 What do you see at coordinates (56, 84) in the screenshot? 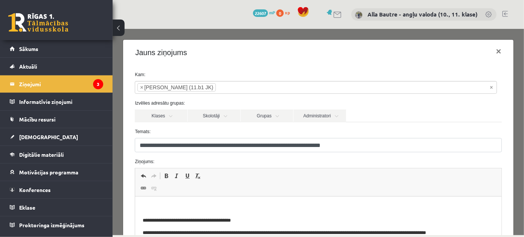
I see `a: Ziņojumi3` at bounding box center [56, 84].